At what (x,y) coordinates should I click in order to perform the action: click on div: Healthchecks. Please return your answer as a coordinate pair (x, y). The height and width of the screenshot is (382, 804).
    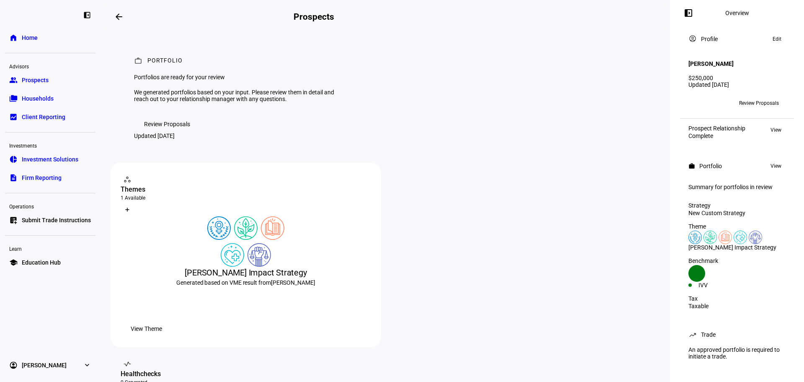
    Looking at the image, I should click on (246, 374).